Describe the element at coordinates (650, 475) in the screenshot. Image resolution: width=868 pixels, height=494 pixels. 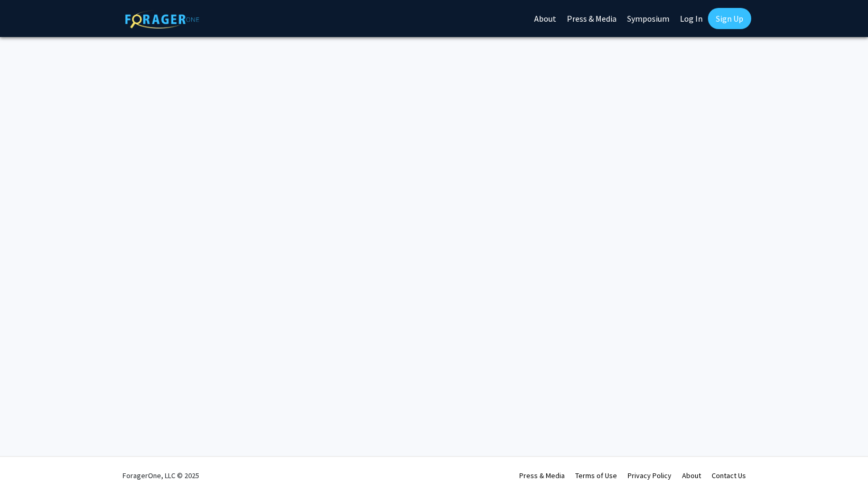
I see `a: Privacy Policy` at that location.